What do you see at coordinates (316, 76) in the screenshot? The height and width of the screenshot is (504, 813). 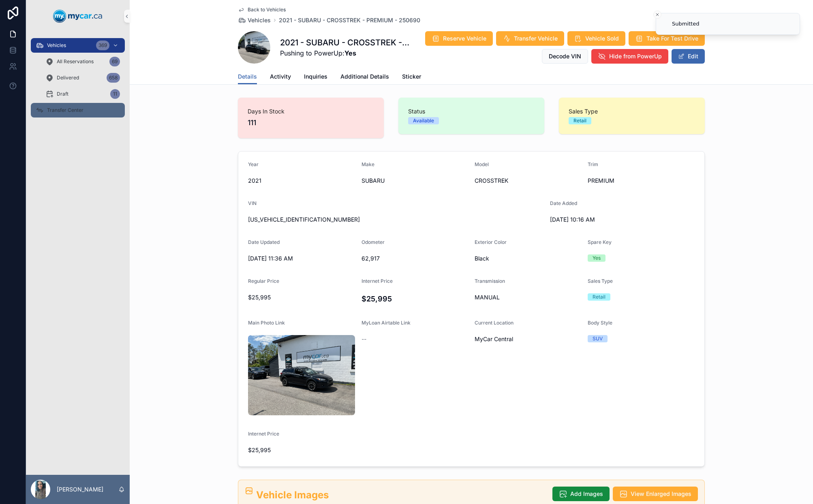 I see `span: Inquiries` at bounding box center [316, 76].